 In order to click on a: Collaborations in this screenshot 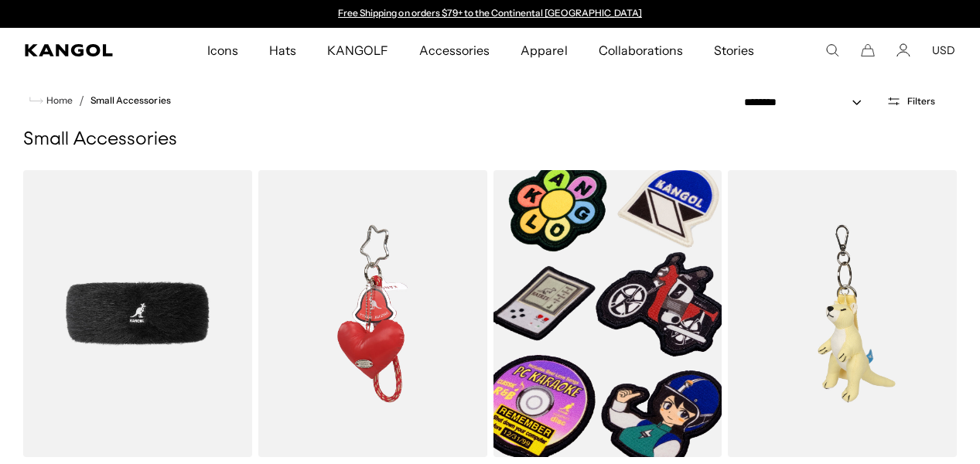, I will do `click(640, 50)`.